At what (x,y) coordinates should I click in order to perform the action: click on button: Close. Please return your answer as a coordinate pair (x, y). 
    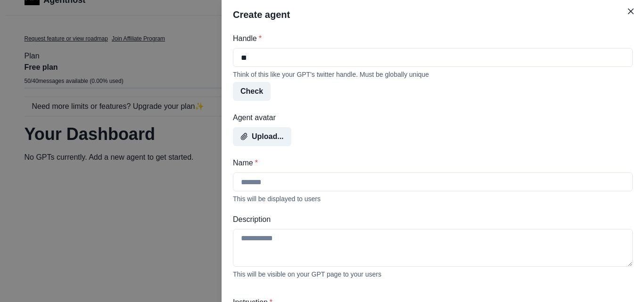
    Looking at the image, I should click on (631, 11).